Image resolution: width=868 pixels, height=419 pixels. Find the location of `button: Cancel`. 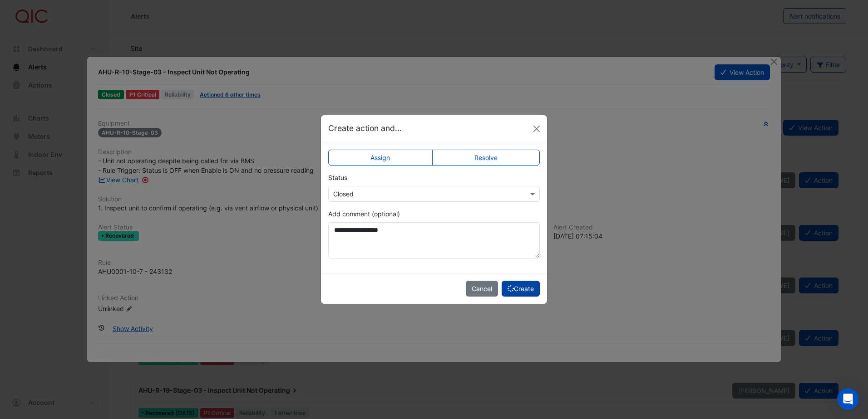

button: Cancel is located at coordinates (481, 289).